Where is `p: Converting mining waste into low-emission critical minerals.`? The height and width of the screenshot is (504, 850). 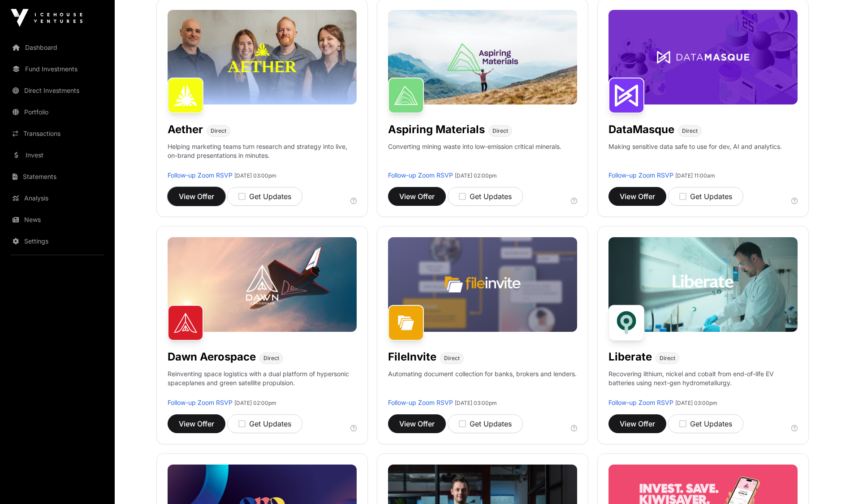 p: Converting mining waste into low-emission critical minerals. is located at coordinates (475, 156).